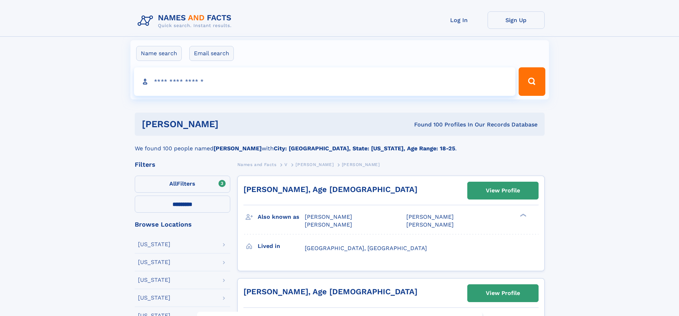  Describe the element at coordinates (281, 246) in the screenshot. I see `h3: Lived in` at that location.